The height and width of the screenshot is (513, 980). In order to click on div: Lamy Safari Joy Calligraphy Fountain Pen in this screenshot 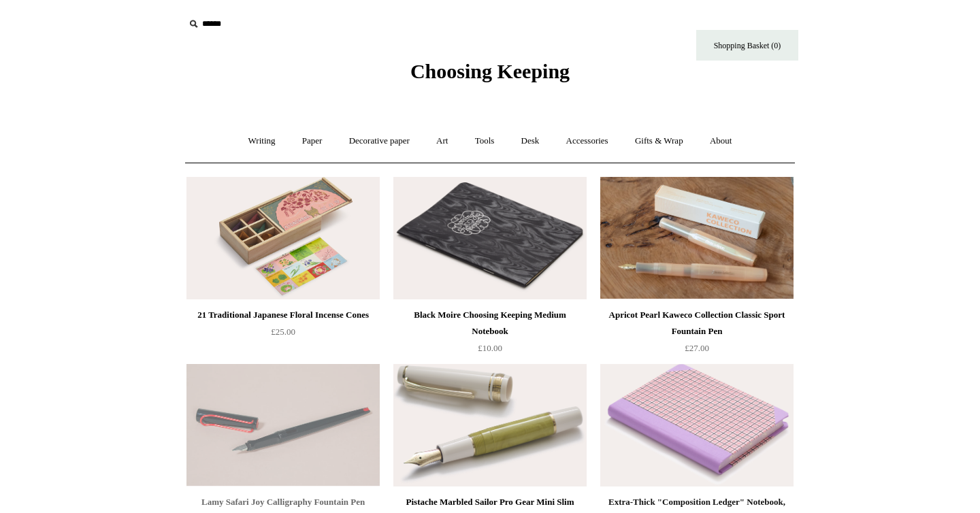, I will do `click(283, 503)`.